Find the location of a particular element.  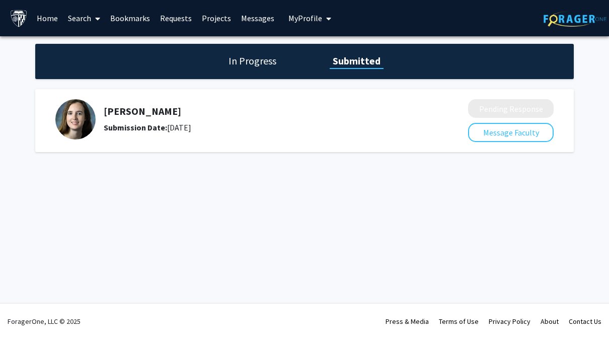

a: Requests is located at coordinates (176, 18).